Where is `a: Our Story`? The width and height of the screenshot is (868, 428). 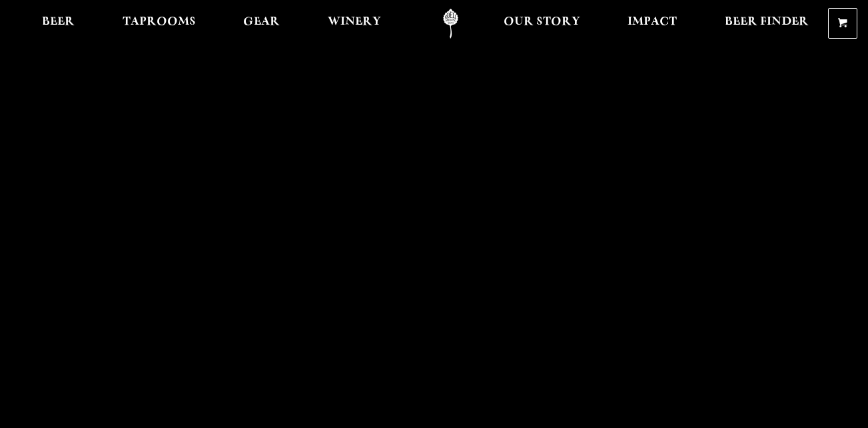
a: Our Story is located at coordinates (542, 23).